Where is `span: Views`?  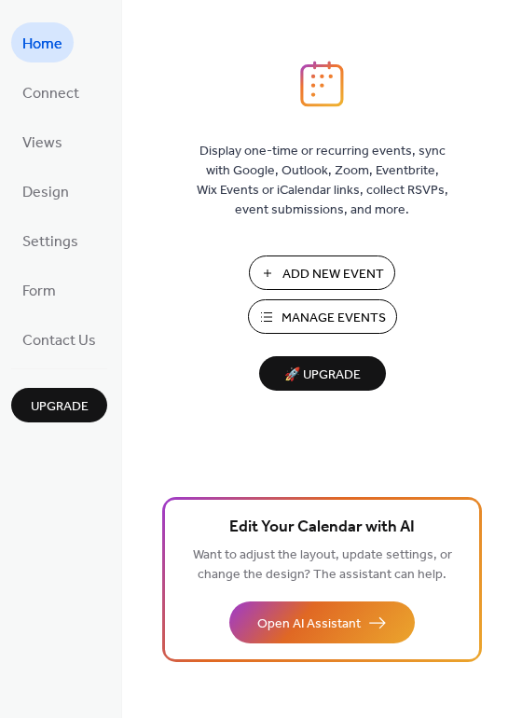 span: Views is located at coordinates (42, 143).